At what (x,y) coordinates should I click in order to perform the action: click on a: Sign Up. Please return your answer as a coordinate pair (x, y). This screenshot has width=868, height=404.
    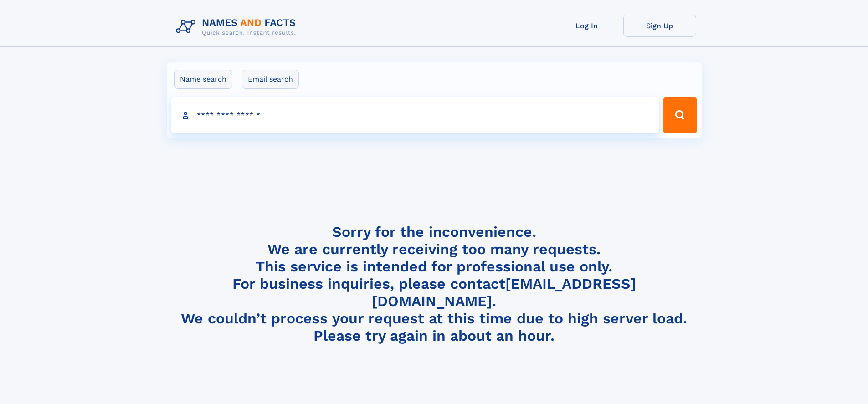
    Looking at the image, I should click on (660, 25).